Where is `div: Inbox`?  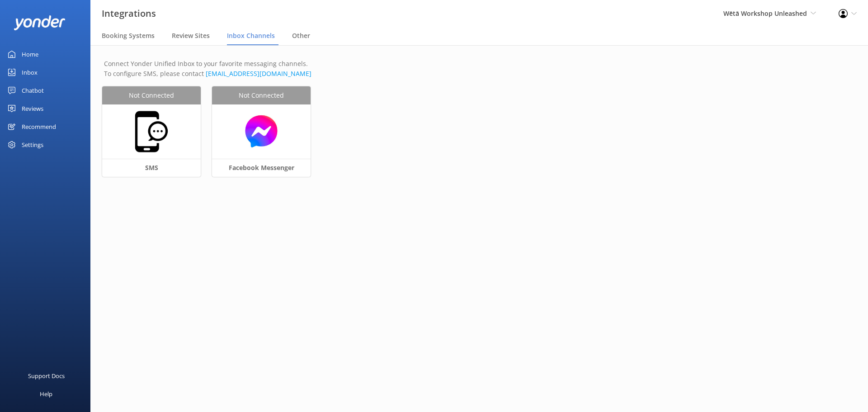
div: Inbox is located at coordinates (29, 72).